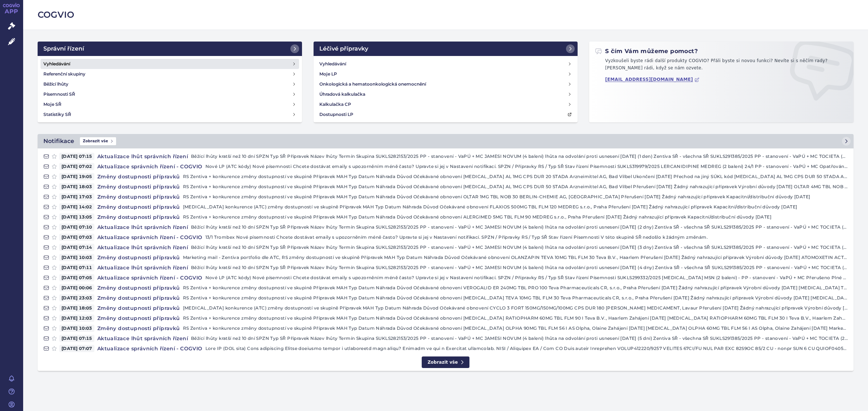  What do you see at coordinates (65, 74) in the screenshot?
I see `h4: Referenční skupiny` at bounding box center [65, 74].